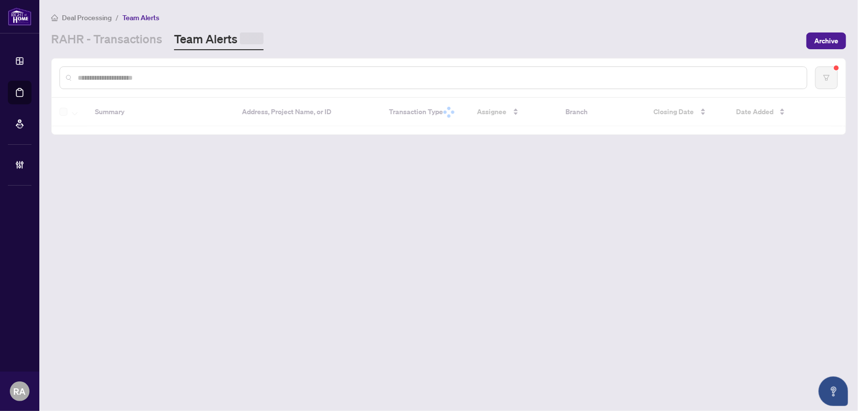 The width and height of the screenshot is (858, 411). Describe the element at coordinates (826, 41) in the screenshot. I see `span: Archive` at that location.